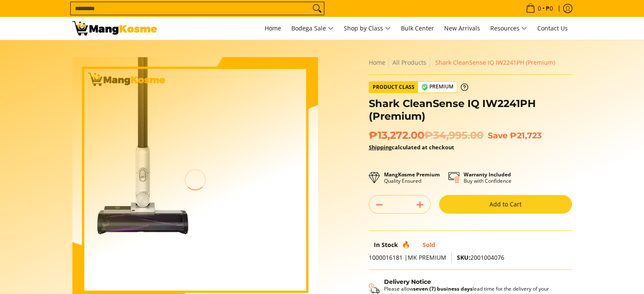 The height and width of the screenshot is (294, 644). What do you see at coordinates (488, 178) in the screenshot?
I see `p: Buy with Confidence` at bounding box center [488, 178].